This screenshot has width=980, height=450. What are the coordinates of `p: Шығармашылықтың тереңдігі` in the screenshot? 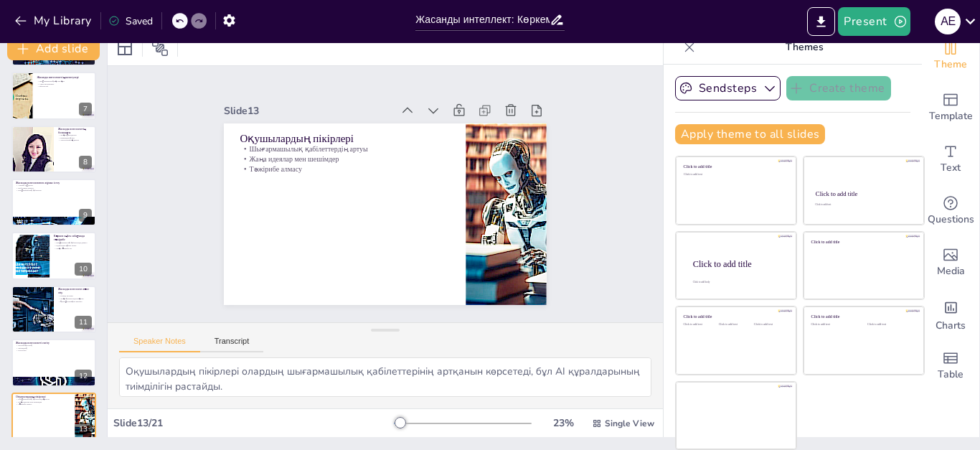 It's located at (64, 82).